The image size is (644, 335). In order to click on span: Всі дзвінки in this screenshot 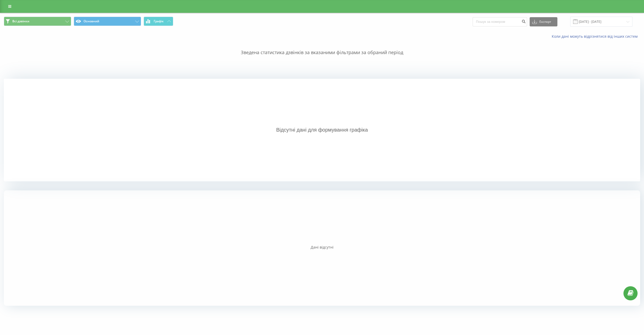, I will do `click(21, 22)`.